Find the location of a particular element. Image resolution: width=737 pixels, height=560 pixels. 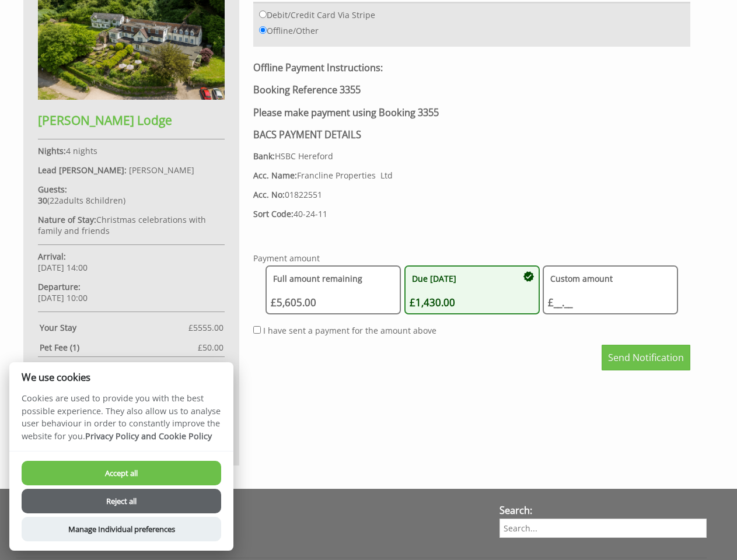

button: Manage Individual preferences is located at coordinates (121, 529).